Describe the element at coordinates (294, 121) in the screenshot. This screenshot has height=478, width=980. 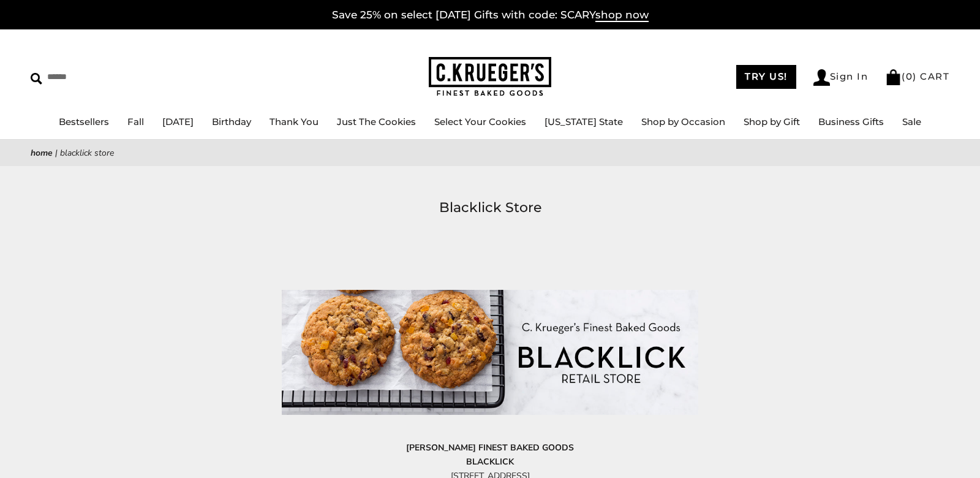
I see `a: Thank You` at that location.